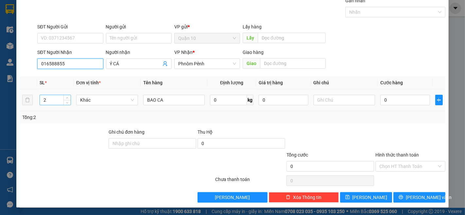 This screenshot has width=465, height=215. Describe the element at coordinates (271, 83) in the screenshot. I see `span: Giá trị hàng` at that location.